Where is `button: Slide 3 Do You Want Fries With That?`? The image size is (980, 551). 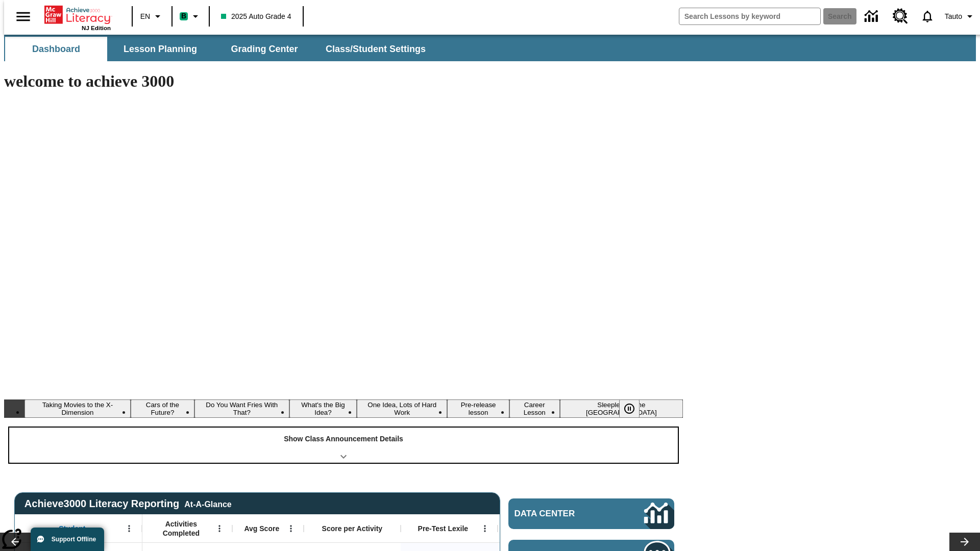 button: Slide 3 Do You Want Fries With That? is located at coordinates (242, 408).